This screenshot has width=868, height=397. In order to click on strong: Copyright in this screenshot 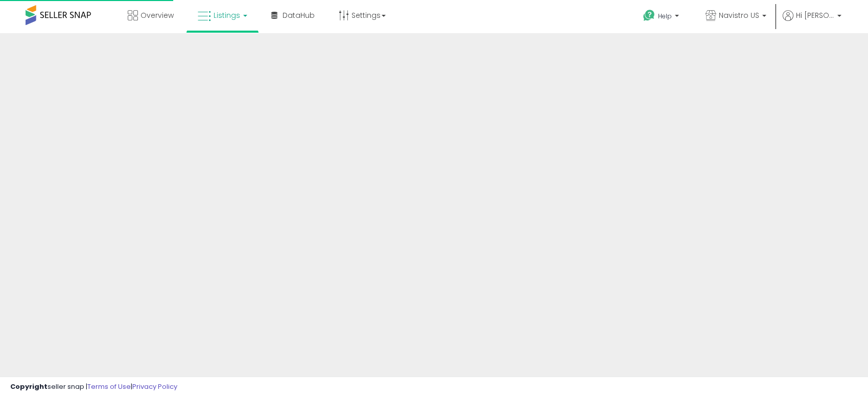, I will do `click(28, 386)`.